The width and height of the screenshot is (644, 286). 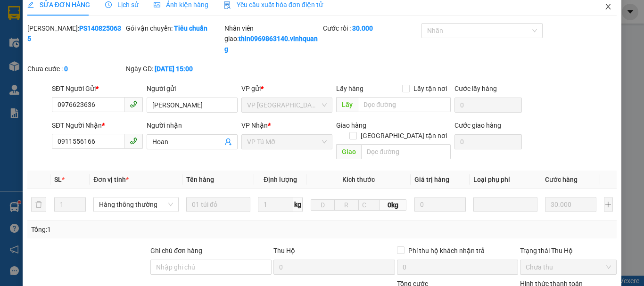 I want to click on span: Kích thước, so click(x=359, y=179).